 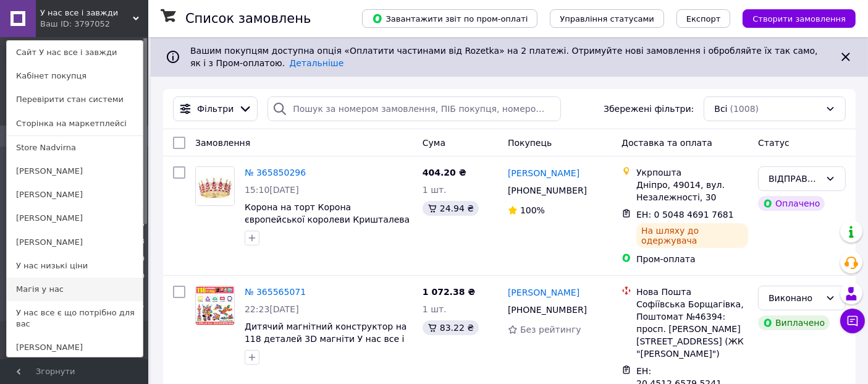 I want to click on a: Дитячий магнітний конструктор на 118 деталей 3D магніти У нас все і завжди, so click(x=325, y=339).